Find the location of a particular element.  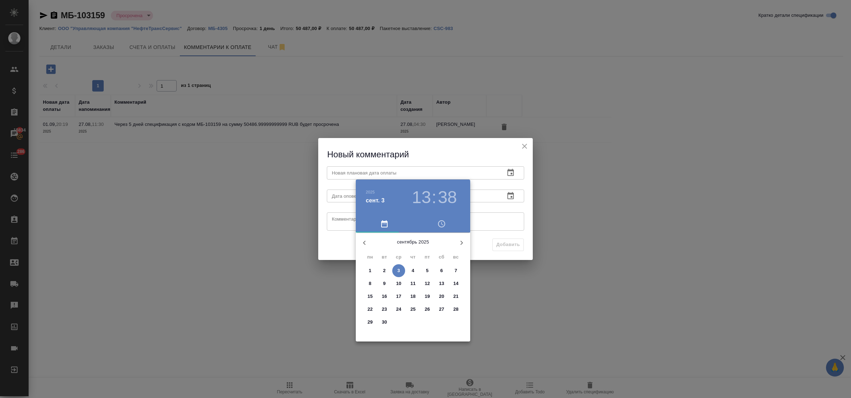

button: 8 is located at coordinates (370, 284).